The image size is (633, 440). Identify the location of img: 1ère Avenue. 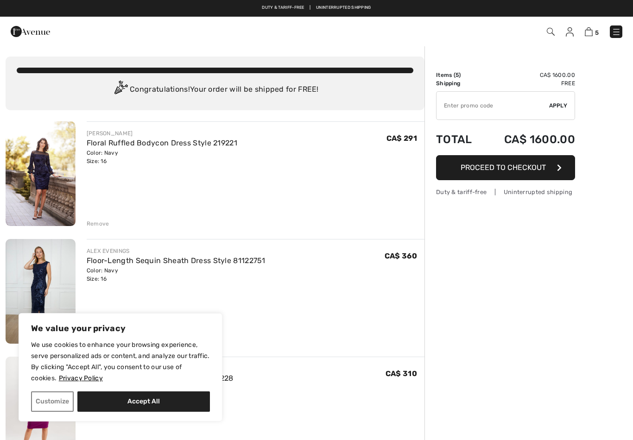
(30, 31).